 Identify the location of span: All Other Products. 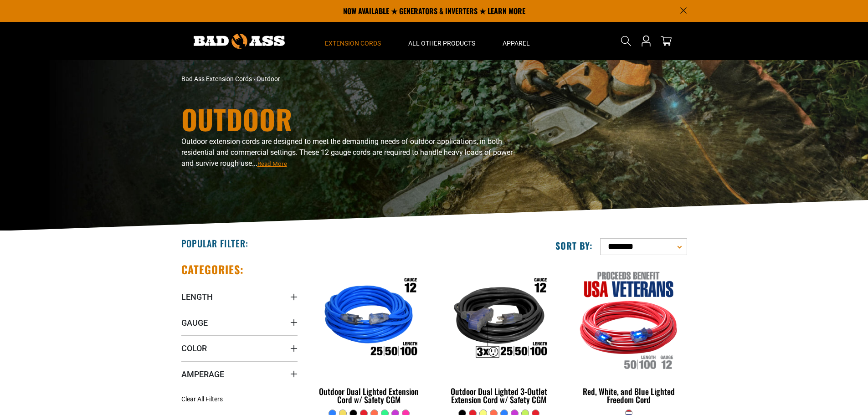
(441, 43).